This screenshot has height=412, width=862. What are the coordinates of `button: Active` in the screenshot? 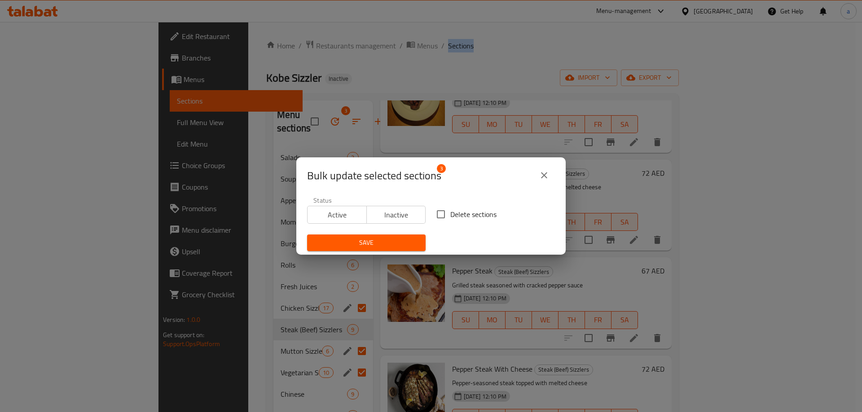 It's located at (337, 215).